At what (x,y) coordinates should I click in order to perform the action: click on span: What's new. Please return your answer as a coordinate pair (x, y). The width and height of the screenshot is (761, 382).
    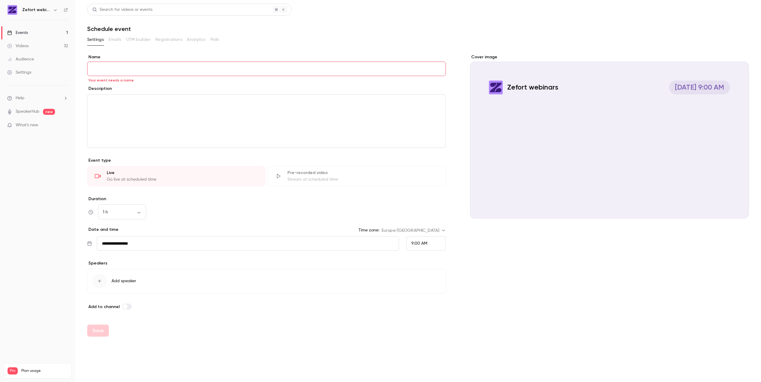
    Looking at the image, I should click on (27, 125).